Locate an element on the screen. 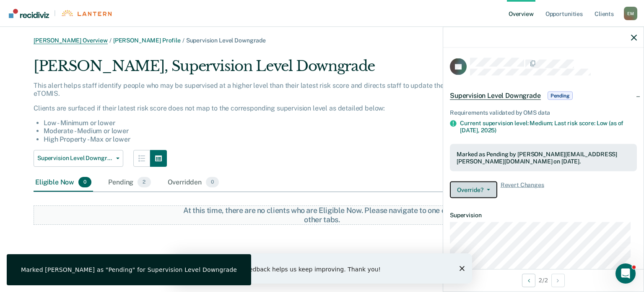  dt: Supervision is located at coordinates (543, 215).